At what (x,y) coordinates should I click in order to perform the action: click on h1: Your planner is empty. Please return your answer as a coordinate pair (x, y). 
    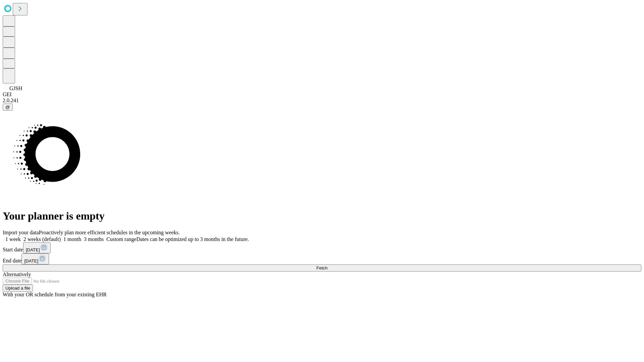
    Looking at the image, I should click on (322, 216).